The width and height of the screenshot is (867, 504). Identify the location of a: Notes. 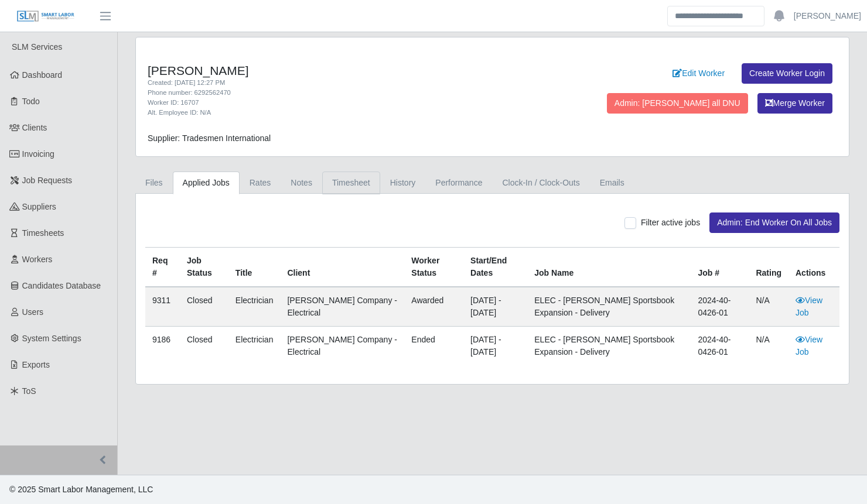
(301, 183).